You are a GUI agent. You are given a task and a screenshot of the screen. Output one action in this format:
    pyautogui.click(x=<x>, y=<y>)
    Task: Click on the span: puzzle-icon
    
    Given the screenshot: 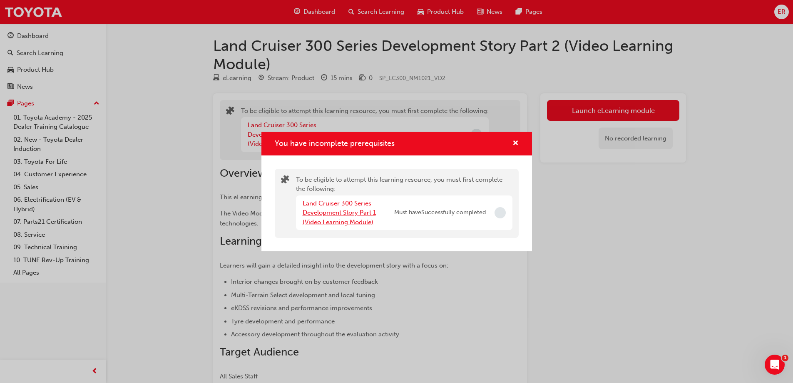 What is the action you would take?
    pyautogui.click(x=285, y=180)
    